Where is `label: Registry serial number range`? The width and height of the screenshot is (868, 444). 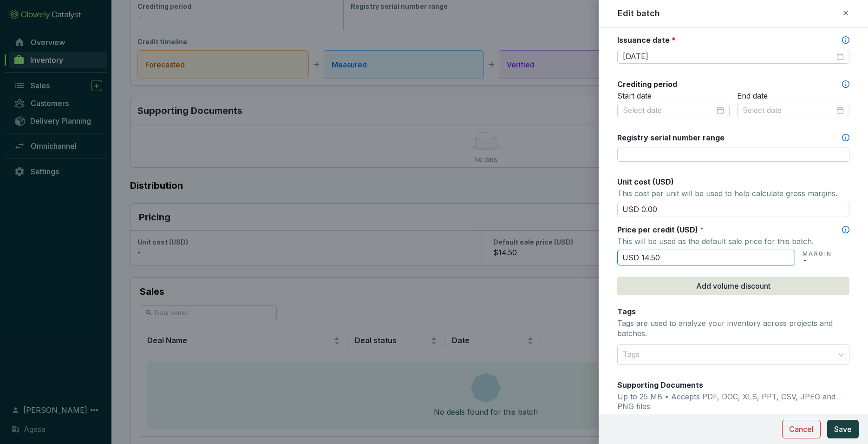 label: Registry serial number range is located at coordinates (670, 137).